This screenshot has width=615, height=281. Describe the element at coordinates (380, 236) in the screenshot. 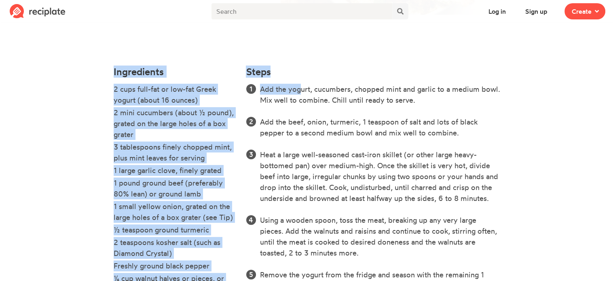

I see `li: Using a wooden spoon, toss the meat, breaking up any very large pieces. Add the walnuts and raisi...` at that location.